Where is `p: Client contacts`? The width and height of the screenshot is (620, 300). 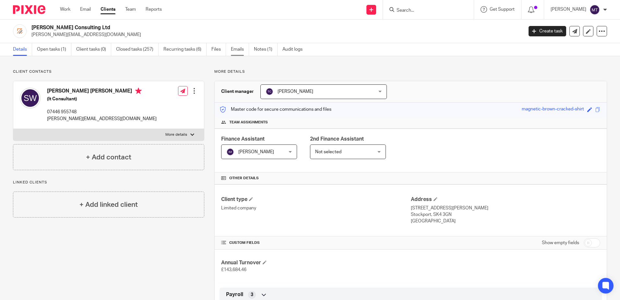
p: Client contacts is located at coordinates (109, 72).